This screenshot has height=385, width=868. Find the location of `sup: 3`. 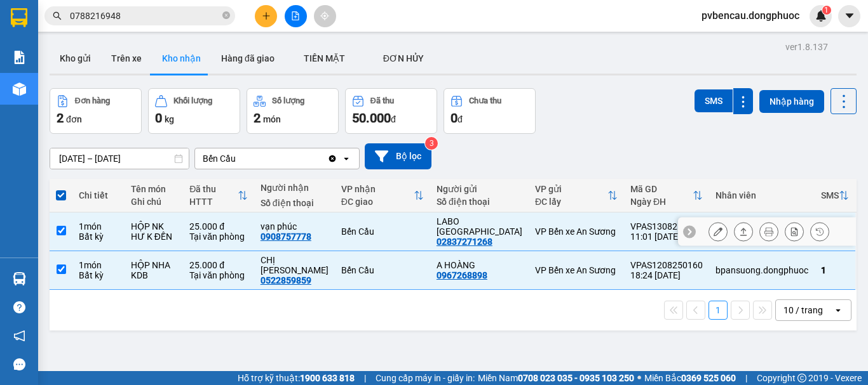

sup: 3 is located at coordinates (431, 144).